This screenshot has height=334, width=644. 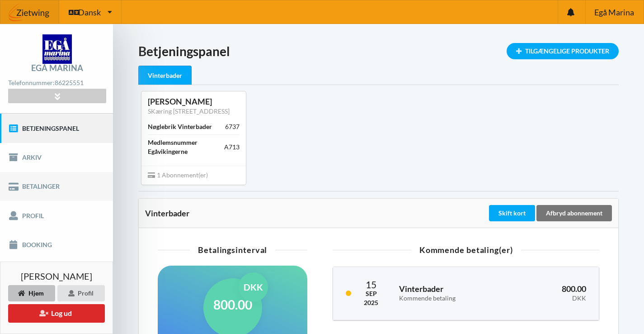 I want to click on div: Medlemsnummer Egåvikingerne, so click(x=186, y=147).